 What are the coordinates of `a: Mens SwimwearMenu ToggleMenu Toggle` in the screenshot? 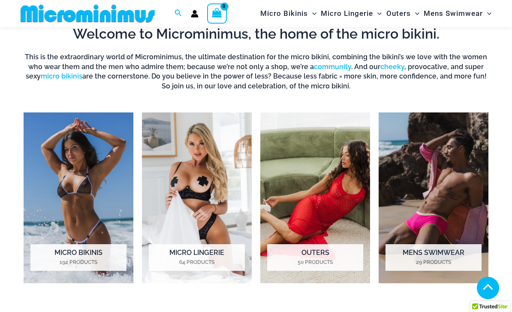 It's located at (458, 13).